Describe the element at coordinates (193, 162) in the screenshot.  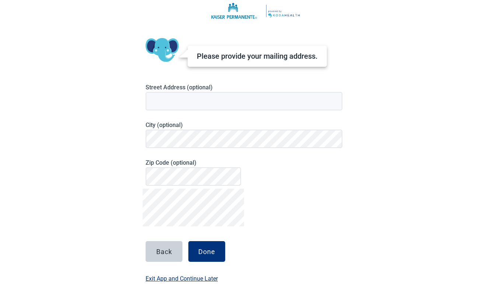
I see `label: Zip Code (optional)` at that location.